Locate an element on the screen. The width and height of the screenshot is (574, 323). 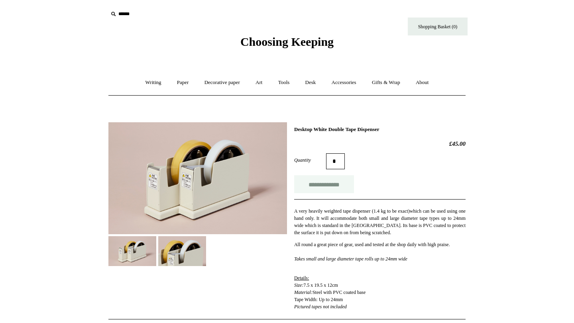
em: Material: is located at coordinates (303, 292).